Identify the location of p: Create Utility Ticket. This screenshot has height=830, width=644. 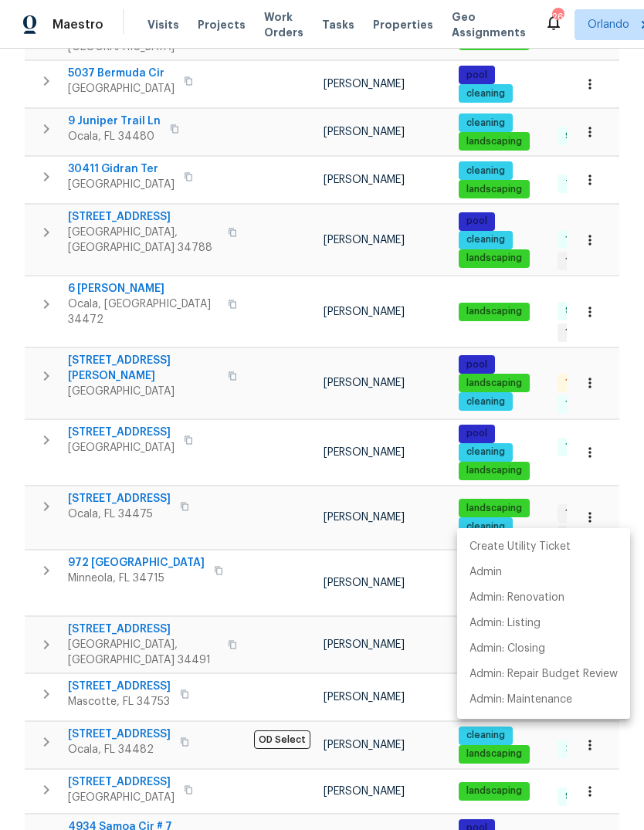
(520, 547).